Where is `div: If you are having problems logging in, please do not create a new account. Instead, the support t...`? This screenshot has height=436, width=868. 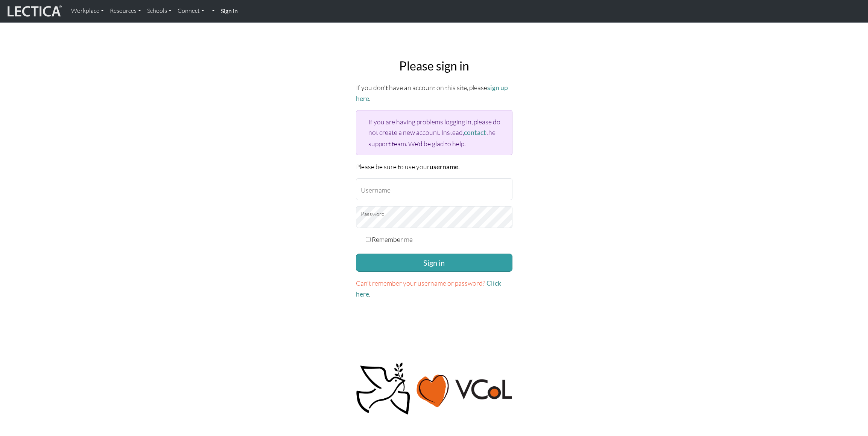
div: If you are having problems logging in, please do not create a new account. Instead, the support t... is located at coordinates (434, 132).